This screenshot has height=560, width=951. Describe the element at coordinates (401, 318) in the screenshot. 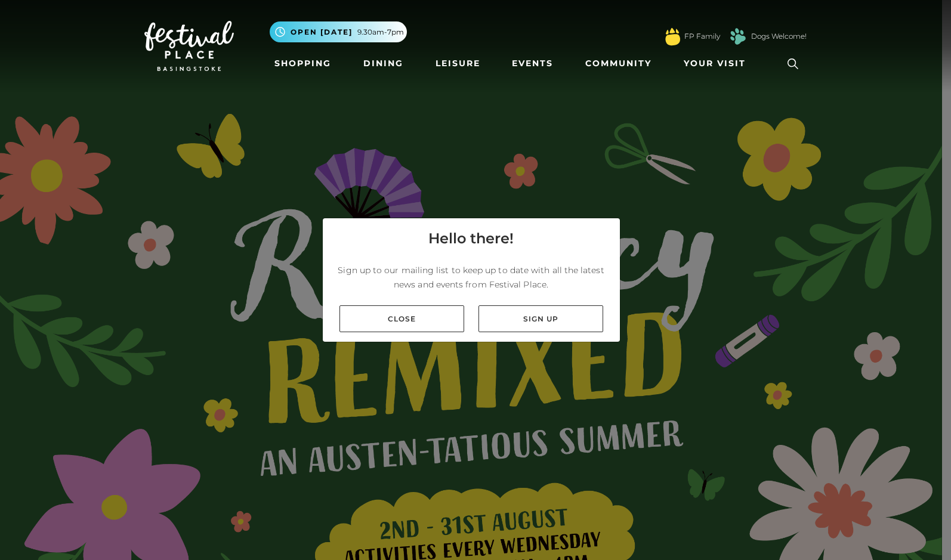

I see `a: Close` at that location.